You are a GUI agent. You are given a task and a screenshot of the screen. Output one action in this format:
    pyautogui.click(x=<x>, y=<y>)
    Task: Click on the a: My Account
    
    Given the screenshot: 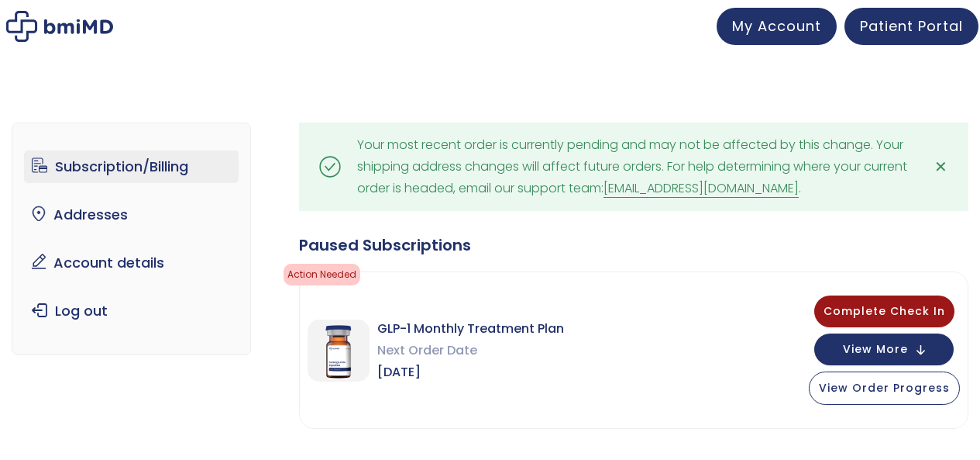 What is the action you would take?
    pyautogui.click(x=777, y=27)
    